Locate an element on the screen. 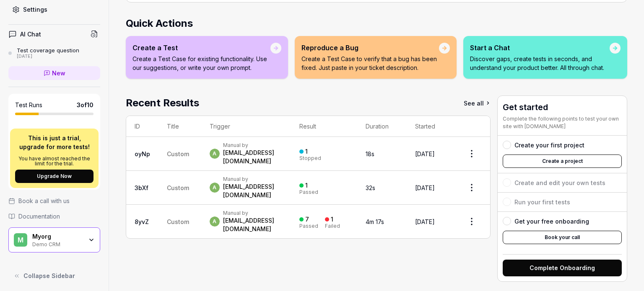 The height and width of the screenshot is (291, 644). a: Book a call with us is located at coordinates (54, 201).